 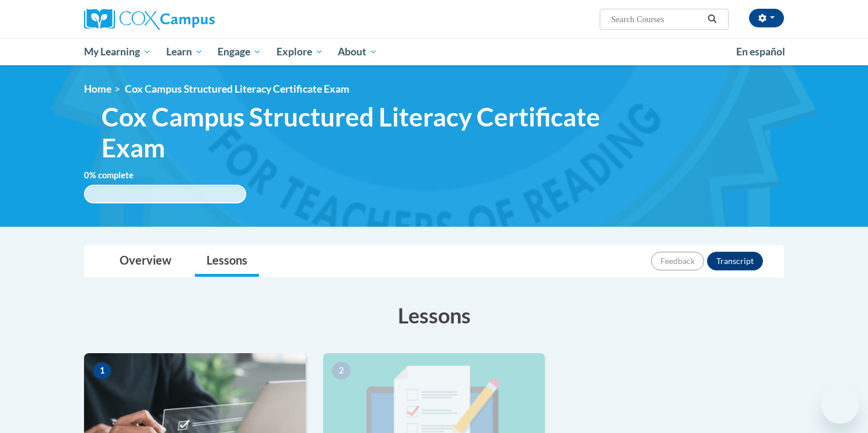 I want to click on a: Engage, so click(x=239, y=52).